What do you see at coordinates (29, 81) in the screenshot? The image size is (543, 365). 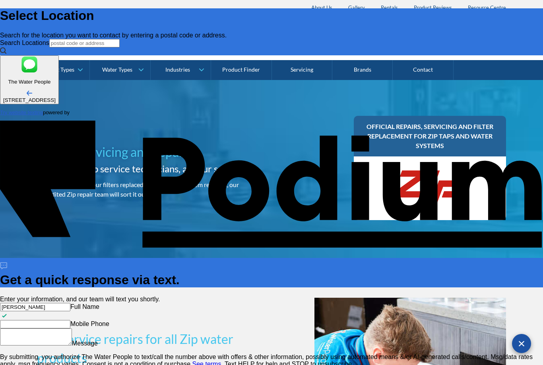 I see `p: The Water People` at bounding box center [29, 81].